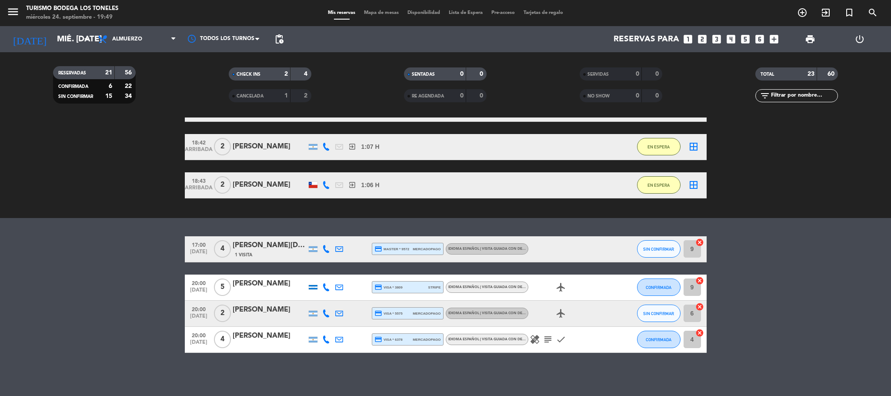 This screenshot has width=891, height=396. What do you see at coordinates (598, 74) in the screenshot?
I see `span: SERVIDAS` at bounding box center [598, 74].